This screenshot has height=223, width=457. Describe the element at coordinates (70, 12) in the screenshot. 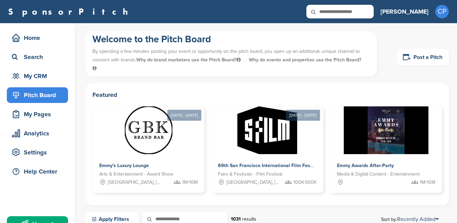

I see `a: SponsorPitch` at that location.